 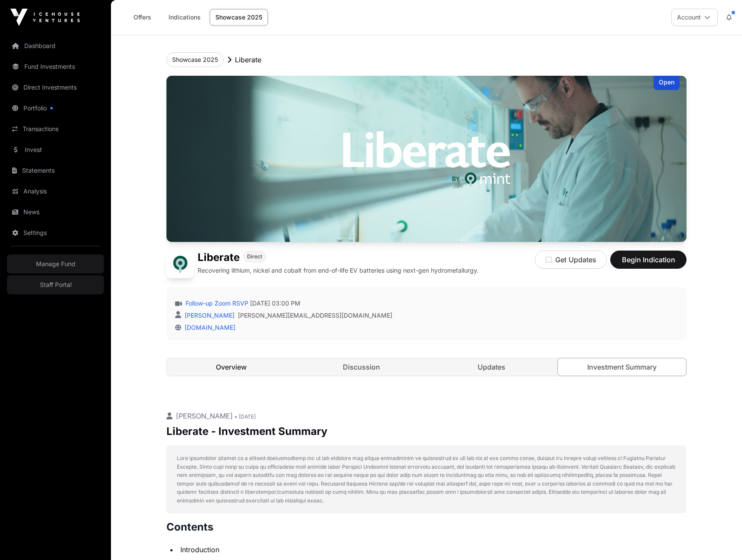 I want to click on button: Showcase 2025, so click(x=195, y=60).